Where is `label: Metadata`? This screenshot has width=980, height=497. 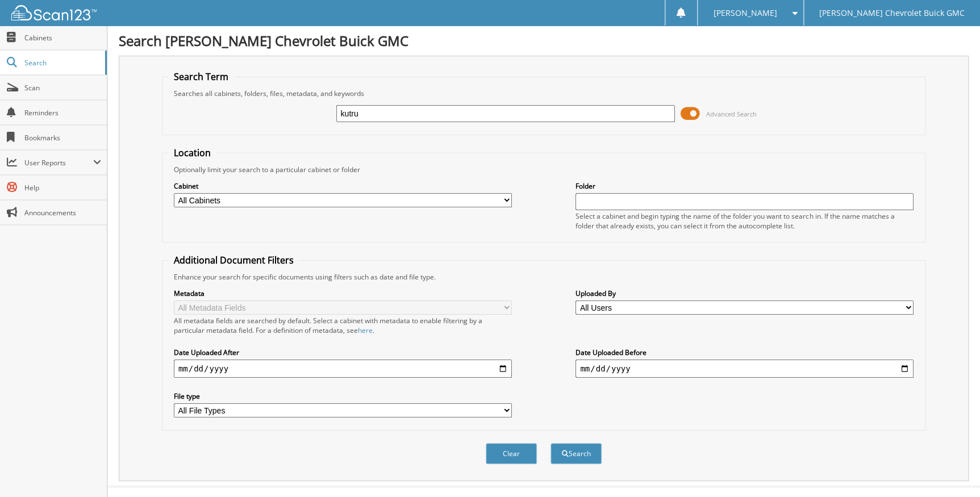
label: Metadata is located at coordinates (343, 293).